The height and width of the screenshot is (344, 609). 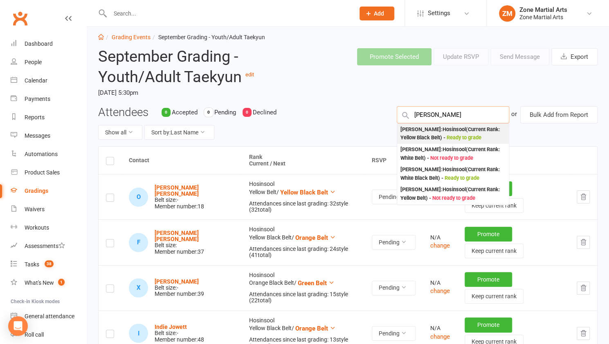 What do you see at coordinates (48, 209) in the screenshot?
I see `a: Waivers` at bounding box center [48, 209].